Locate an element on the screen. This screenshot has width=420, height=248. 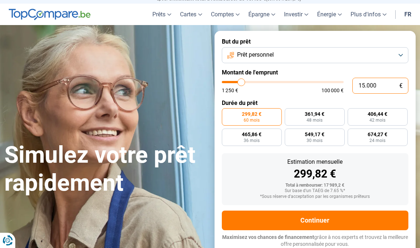
span: 30 mois is located at coordinates (314, 141).